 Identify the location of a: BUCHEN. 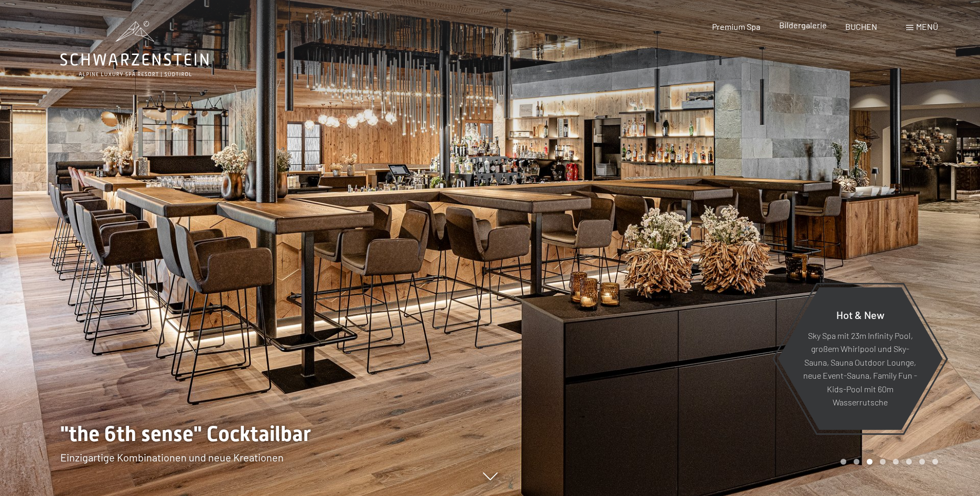
(861, 27).